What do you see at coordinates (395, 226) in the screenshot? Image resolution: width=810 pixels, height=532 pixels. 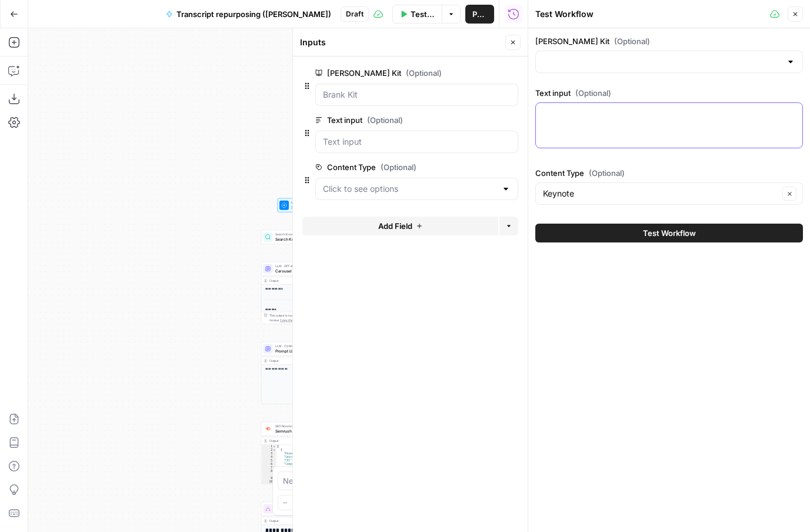 I see `span: Add Field` at bounding box center [395, 226].